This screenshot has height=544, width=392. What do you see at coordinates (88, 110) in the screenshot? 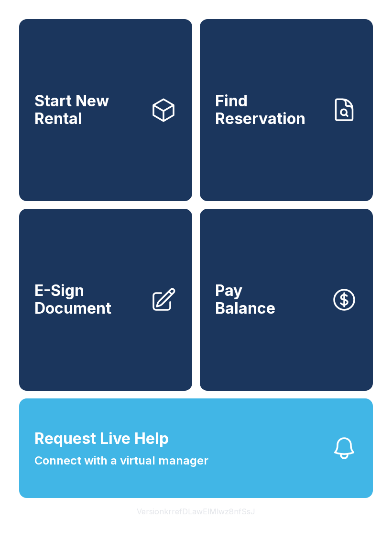
I see `span: Start New Rental` at bounding box center [88, 110].